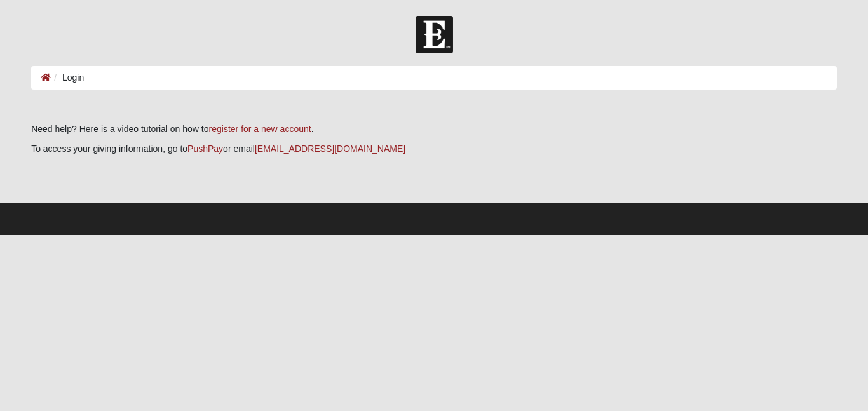 Image resolution: width=868 pixels, height=411 pixels. I want to click on img: Church of Eleven22 Logo, so click(434, 34).